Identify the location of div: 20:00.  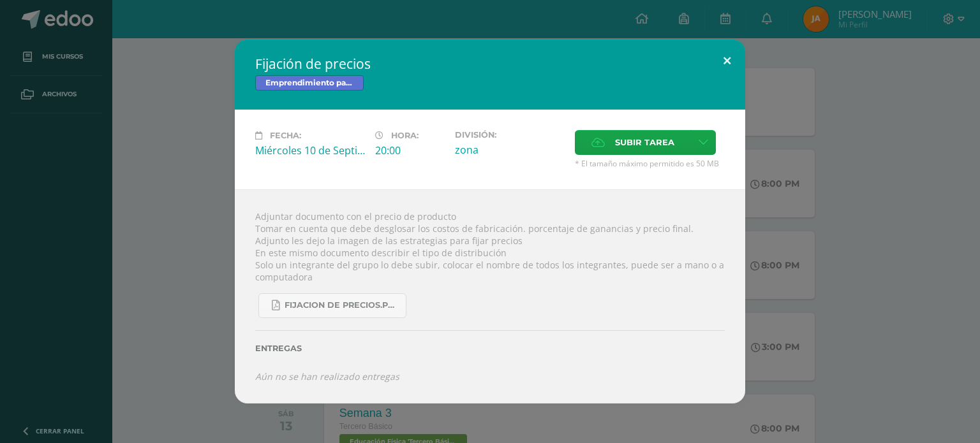
(410, 150).